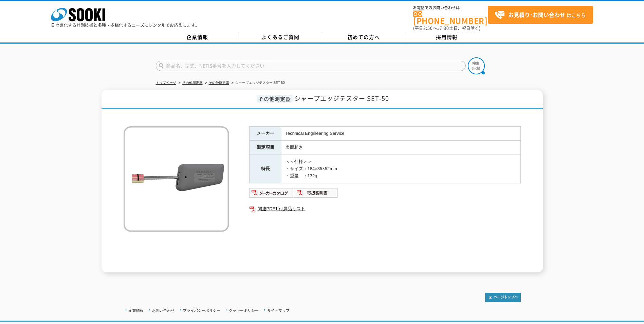 The width and height of the screenshot is (644, 324). Describe the element at coordinates (201, 311) in the screenshot. I see `a: プライバシーポリシー` at that location.